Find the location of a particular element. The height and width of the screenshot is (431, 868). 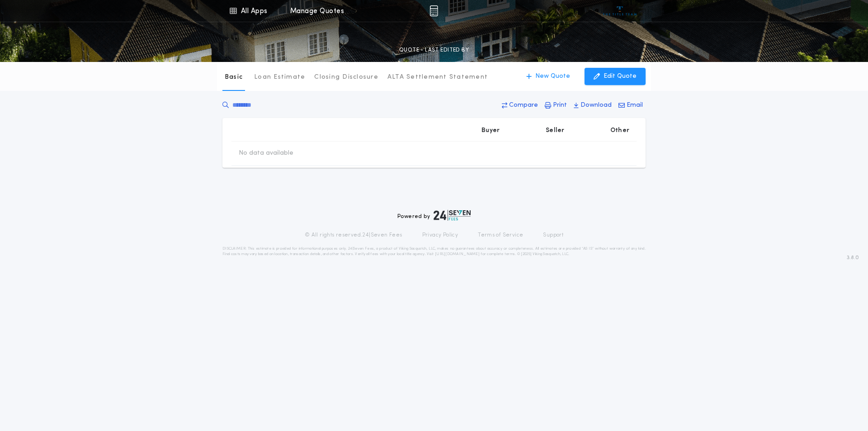

button: Edit Quote is located at coordinates (615, 76).